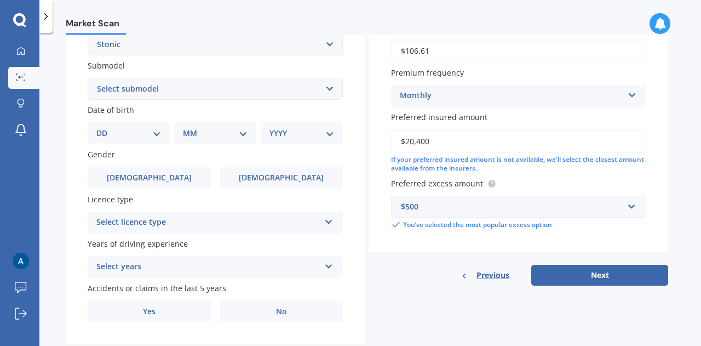 The width and height of the screenshot is (701, 346). Describe the element at coordinates (208, 222) in the screenshot. I see `div: Select licence type` at that location.